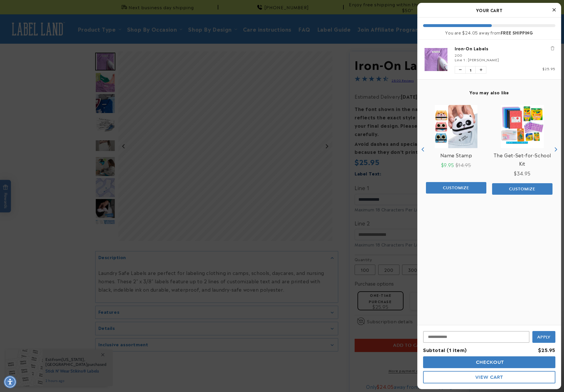 The height and width of the screenshot is (392, 564). Describe the element at coordinates (460, 70) in the screenshot. I see `button: Decrease quantity of Iron-On Labels` at that location.